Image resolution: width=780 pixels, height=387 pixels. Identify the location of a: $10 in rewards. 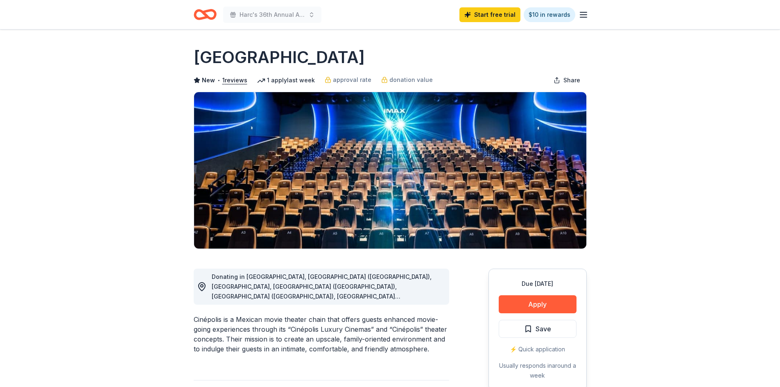
(549, 15).